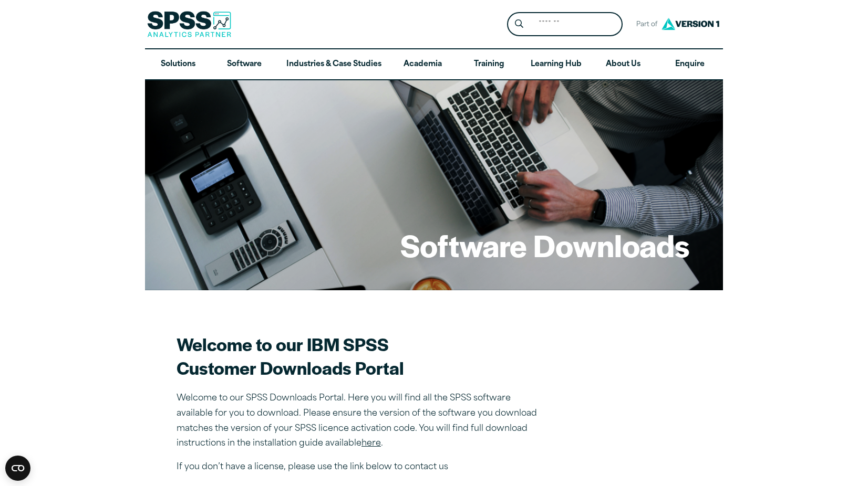 This screenshot has height=486, width=868. What do you see at coordinates (691, 24) in the screenshot?
I see `img: Version1 Logo` at bounding box center [691, 24].